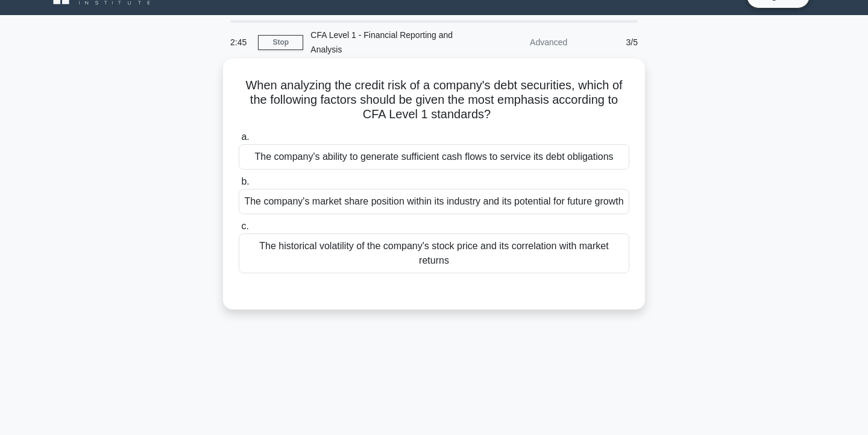  Describe the element at coordinates (522, 42) in the screenshot. I see `div: Advanced` at that location.